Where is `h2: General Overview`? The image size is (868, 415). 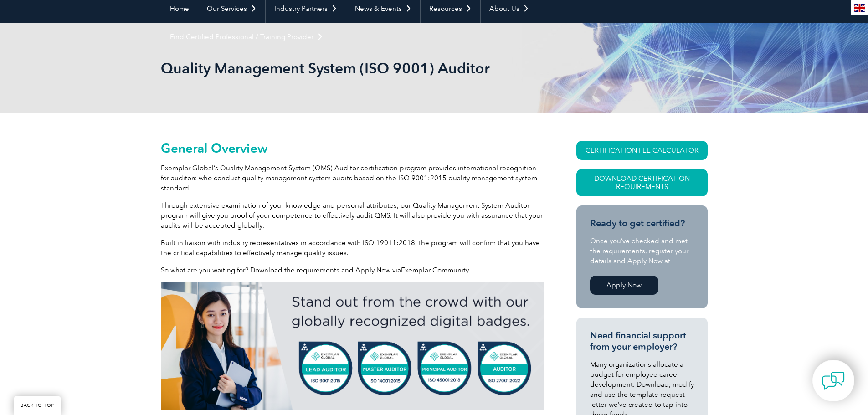
h2: General Overview is located at coordinates (352, 148).